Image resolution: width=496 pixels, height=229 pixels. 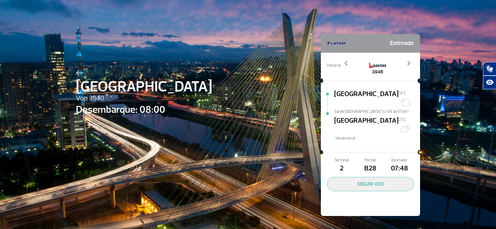 What do you see at coordinates (405, 129) in the screenshot?
I see `img: Muitas nuvens` at bounding box center [405, 129].